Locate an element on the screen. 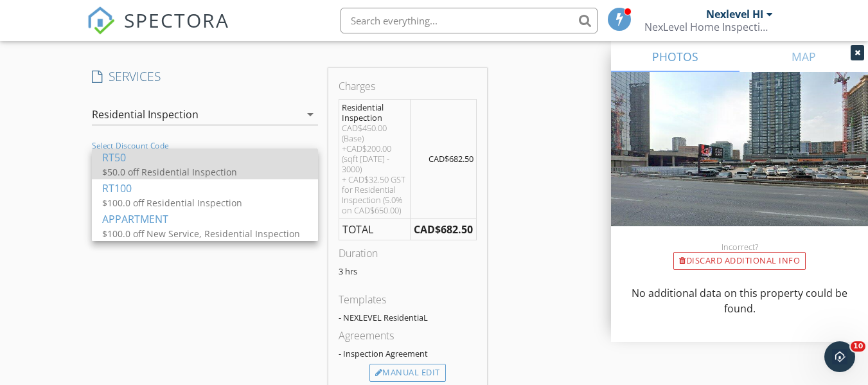 Image resolution: width=868 pixels, height=385 pixels. a: PHOTOS is located at coordinates (675, 57).